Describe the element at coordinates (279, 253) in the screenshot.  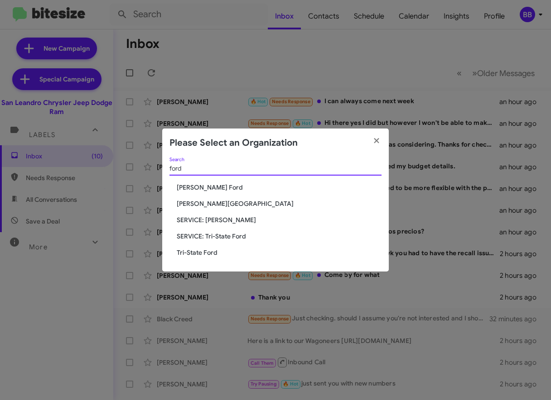
I see `span: Tri-State Ford` at that location.